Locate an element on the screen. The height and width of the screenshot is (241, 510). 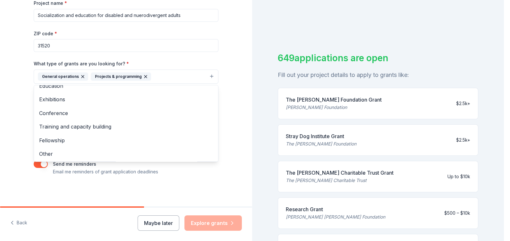
div: General operationsProjects & programming is located at coordinates (126, 123).